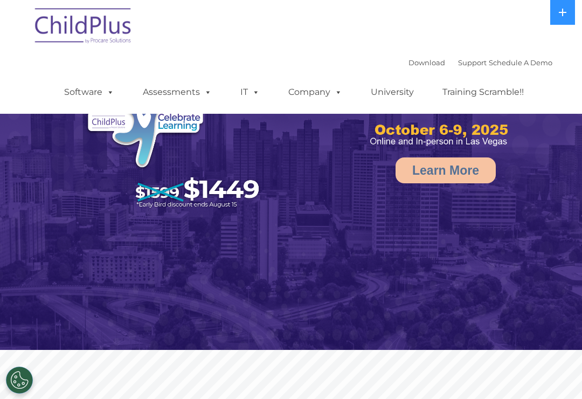 The image size is (582, 399). Describe the element at coordinates (177, 92) in the screenshot. I see `a: Assessments` at that location.